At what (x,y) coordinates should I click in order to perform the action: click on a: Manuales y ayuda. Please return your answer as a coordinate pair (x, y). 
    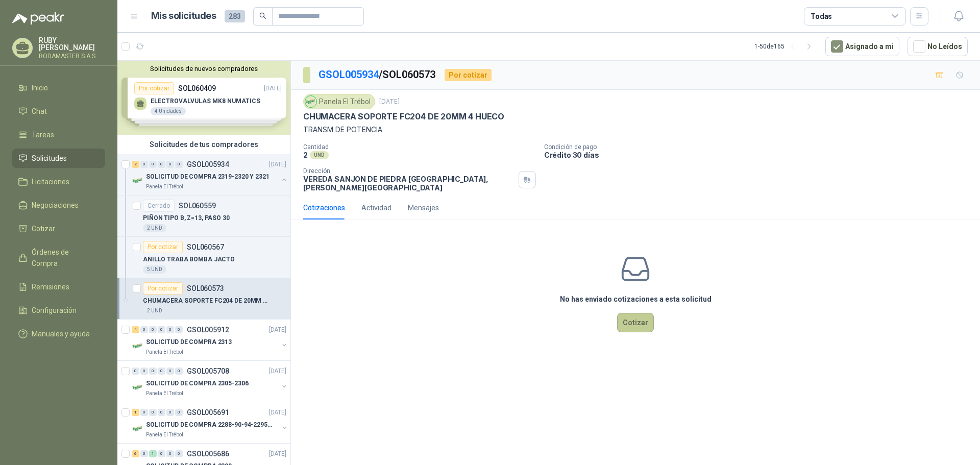
    Looking at the image, I should click on (58, 334).